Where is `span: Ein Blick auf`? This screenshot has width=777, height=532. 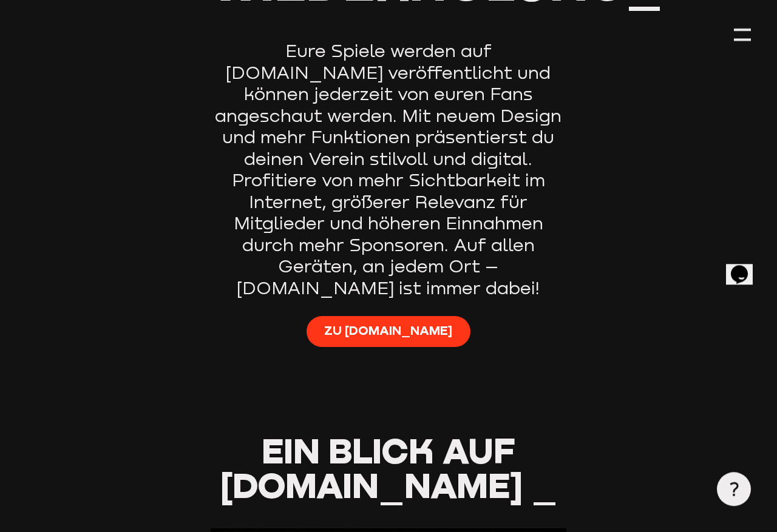 span: Ein Blick auf is located at coordinates (388, 450).